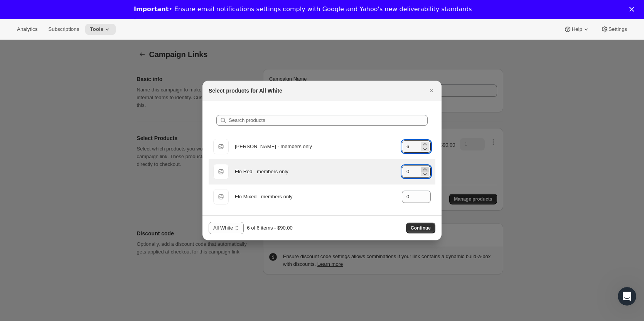  What do you see at coordinates (64, 30) in the screenshot?
I see `span: Subscriptions` at bounding box center [64, 30].